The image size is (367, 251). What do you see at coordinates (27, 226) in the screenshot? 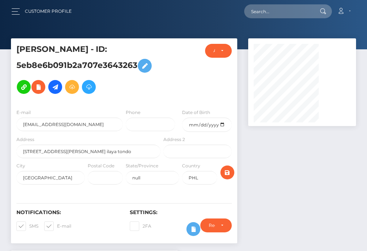
I see `label: SMS` at bounding box center [27, 226].